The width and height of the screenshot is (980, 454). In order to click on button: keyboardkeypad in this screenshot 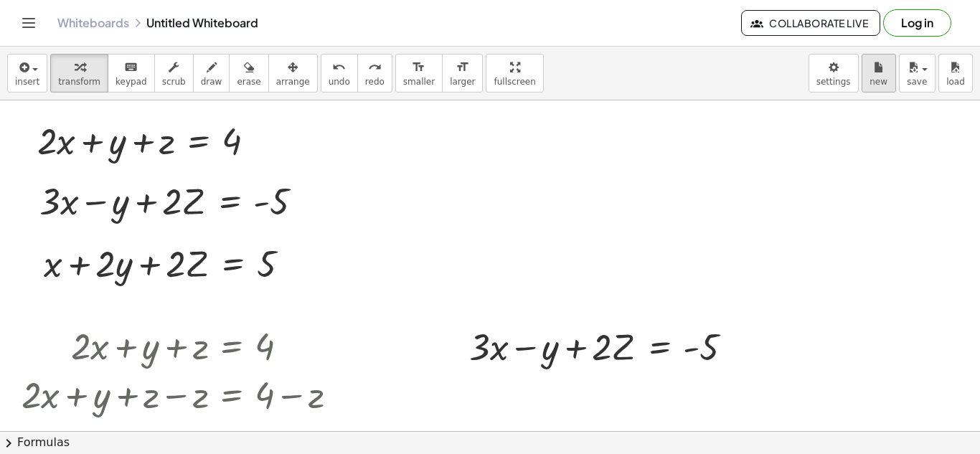, I will do `click(131, 73)`.